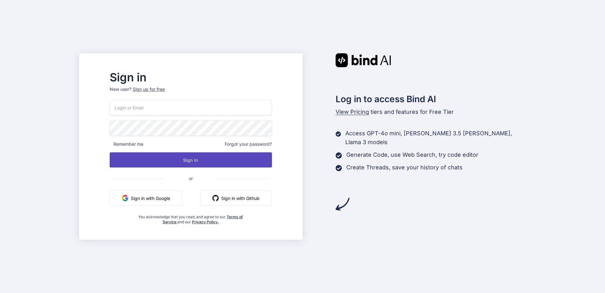 Image resolution: width=605 pixels, height=293 pixels. Describe the element at coordinates (431, 99) in the screenshot. I see `h2: Log in to access Bind AI` at that location.